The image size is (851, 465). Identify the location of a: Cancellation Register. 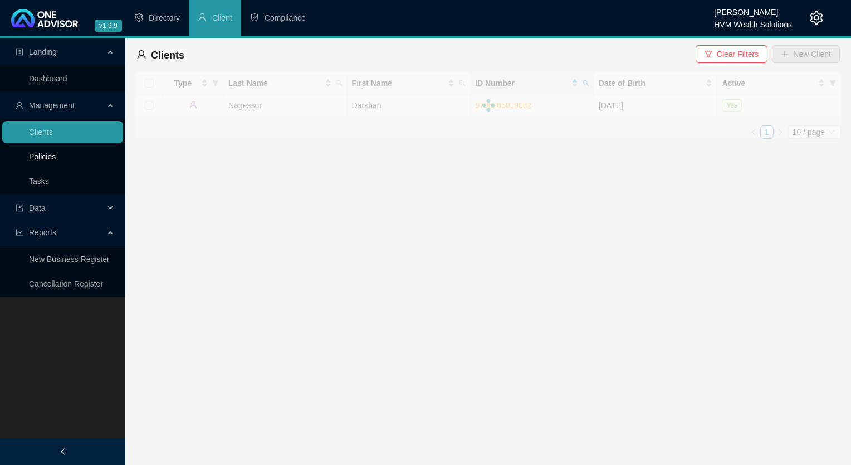
(66, 284).